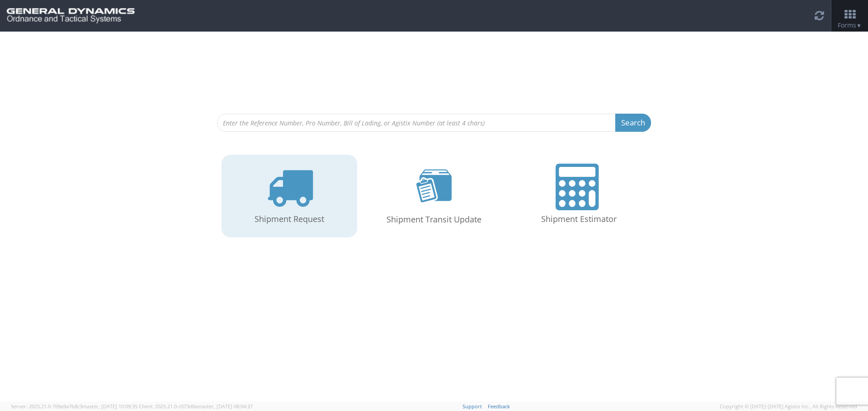 The image size is (868, 411). I want to click on a: Shipment Request, so click(289, 196).